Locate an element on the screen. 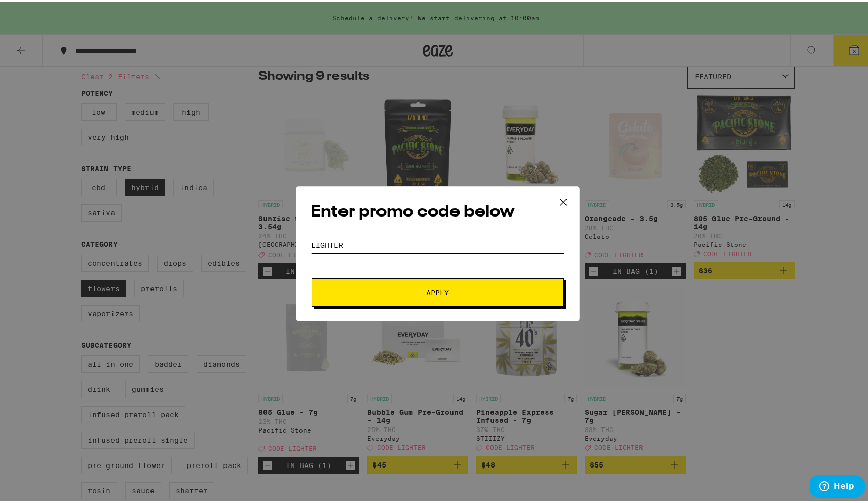 This screenshot has width=868, height=503. button: Apply is located at coordinates (438, 291).